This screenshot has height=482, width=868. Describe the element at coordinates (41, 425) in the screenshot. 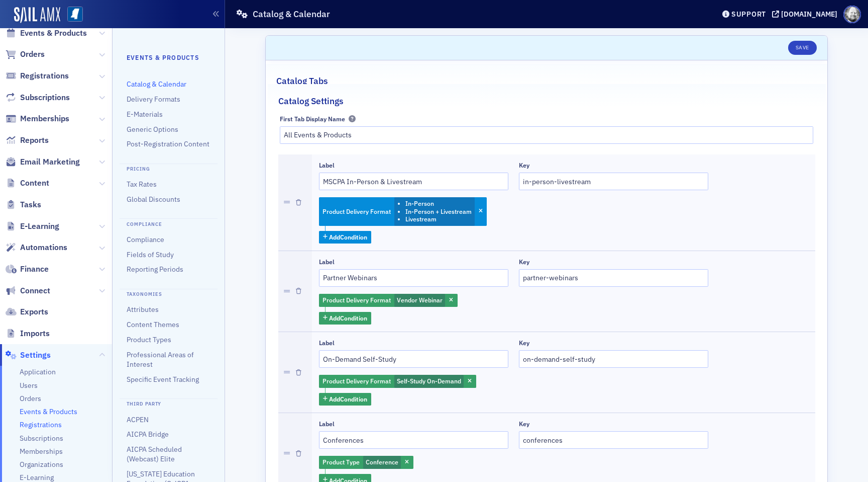

I see `a: Registrations` at that location.